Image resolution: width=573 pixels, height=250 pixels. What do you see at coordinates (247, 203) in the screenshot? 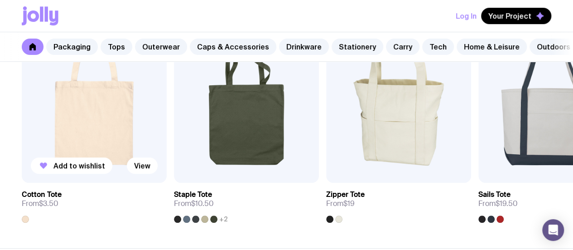
I see `a: Staple ToteFrom$10.50+2` at bounding box center [247, 203].